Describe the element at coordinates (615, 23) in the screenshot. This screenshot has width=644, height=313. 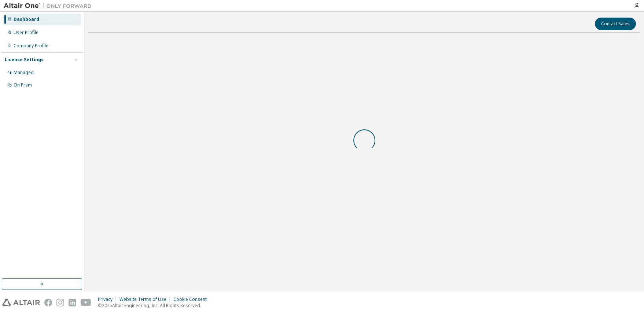
I see `button: Contact Sales` at that location.